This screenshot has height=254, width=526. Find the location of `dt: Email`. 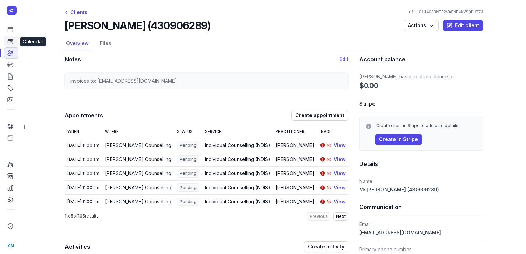

dt: Email is located at coordinates (421, 224).